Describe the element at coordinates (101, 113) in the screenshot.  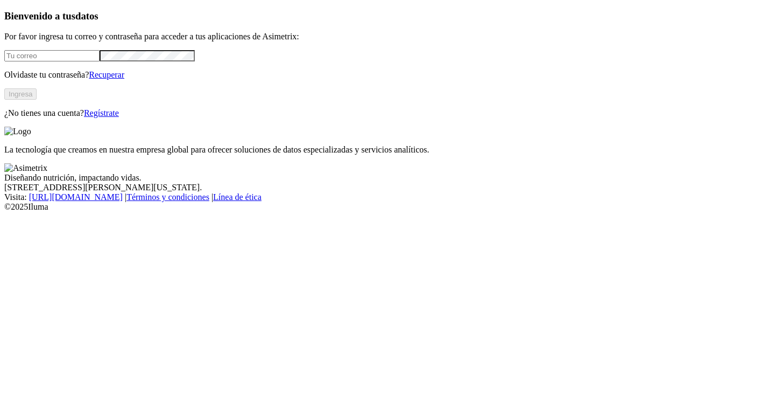
I see `a: Regístrate` at that location.